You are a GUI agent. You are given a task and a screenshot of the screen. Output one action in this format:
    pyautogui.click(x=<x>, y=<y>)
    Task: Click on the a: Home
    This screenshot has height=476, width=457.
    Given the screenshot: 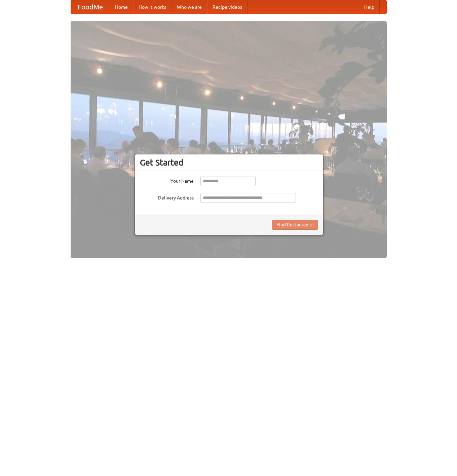 What is the action you would take?
    pyautogui.click(x=121, y=7)
    